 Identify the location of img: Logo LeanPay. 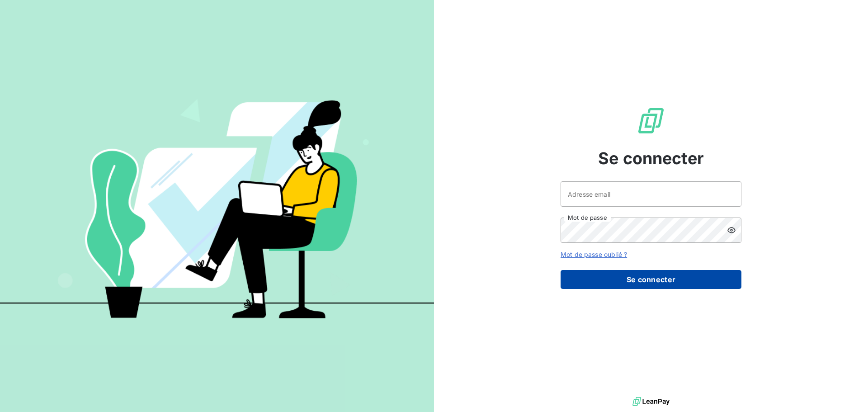
(651, 121).